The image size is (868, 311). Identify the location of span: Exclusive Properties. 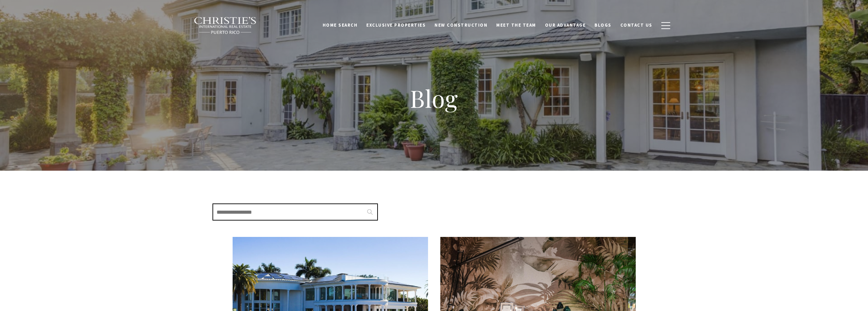
(396, 25).